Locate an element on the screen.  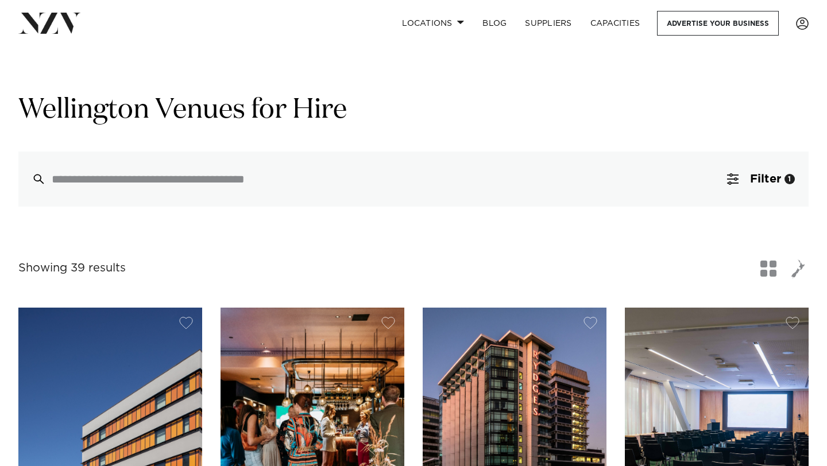
a: BLOG is located at coordinates (494, 23).